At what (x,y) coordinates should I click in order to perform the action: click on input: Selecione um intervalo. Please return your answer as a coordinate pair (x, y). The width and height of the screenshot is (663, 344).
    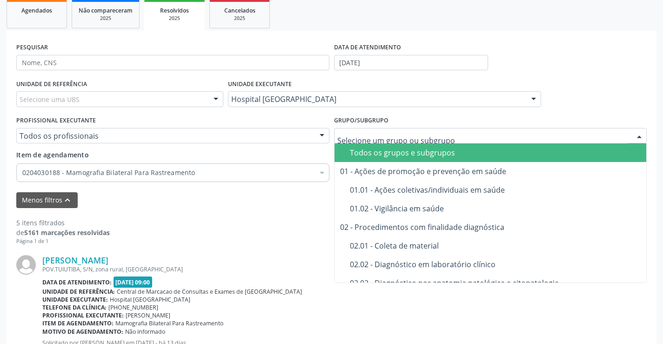
    Looking at the image, I should click on (411, 63).